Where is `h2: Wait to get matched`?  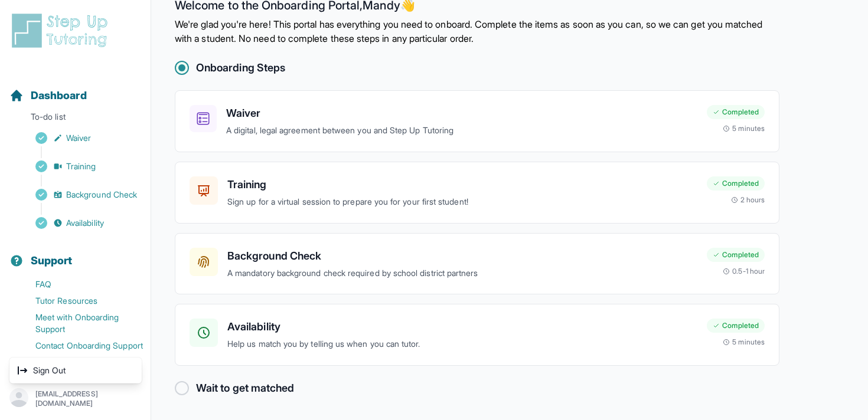 h2: Wait to get matched is located at coordinates (245, 389).